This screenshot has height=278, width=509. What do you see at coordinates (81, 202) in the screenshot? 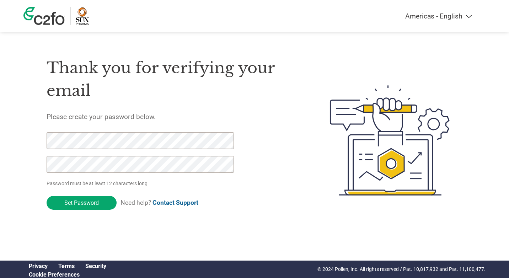
I see `input: Set Password` at bounding box center [81, 202].